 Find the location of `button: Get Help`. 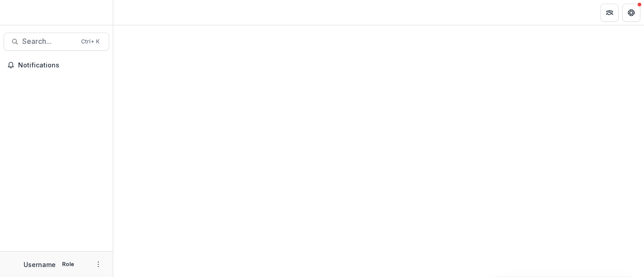

button: Get Help is located at coordinates (631, 13).